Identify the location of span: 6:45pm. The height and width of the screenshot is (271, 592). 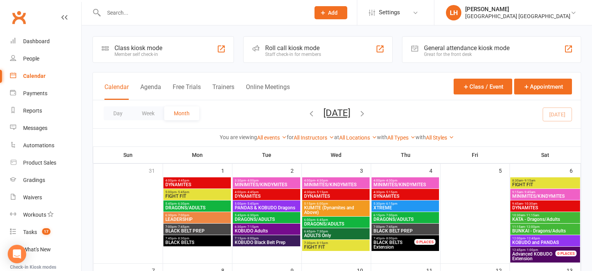
(336, 231).